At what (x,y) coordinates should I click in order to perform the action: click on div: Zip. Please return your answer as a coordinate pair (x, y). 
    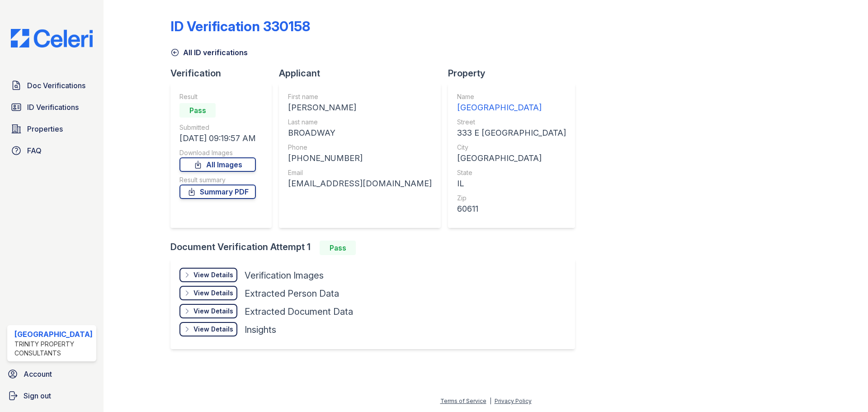
    Looking at the image, I should click on (511, 198).